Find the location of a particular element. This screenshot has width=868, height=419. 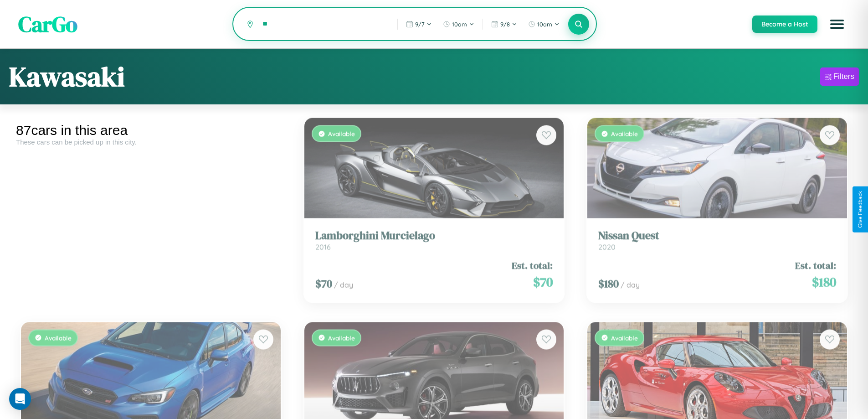

span: CarGo is located at coordinates (48, 24).